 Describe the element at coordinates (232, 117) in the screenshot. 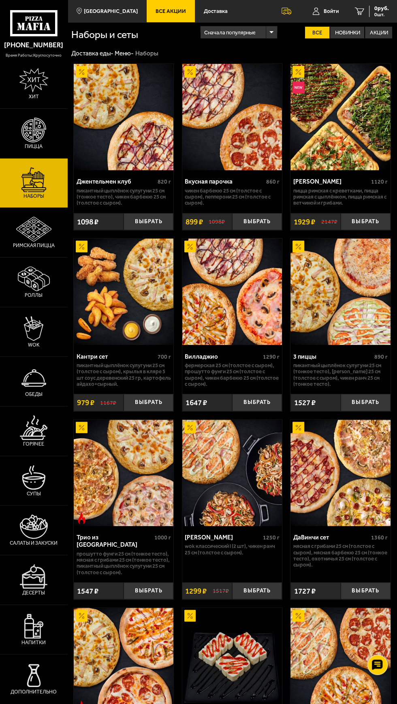

I see `img: Вкусная парочка` at that location.